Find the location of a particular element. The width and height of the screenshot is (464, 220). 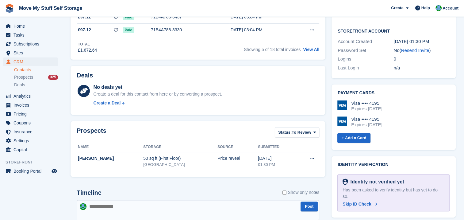

span: Subscriptions is located at coordinates (32, 44).